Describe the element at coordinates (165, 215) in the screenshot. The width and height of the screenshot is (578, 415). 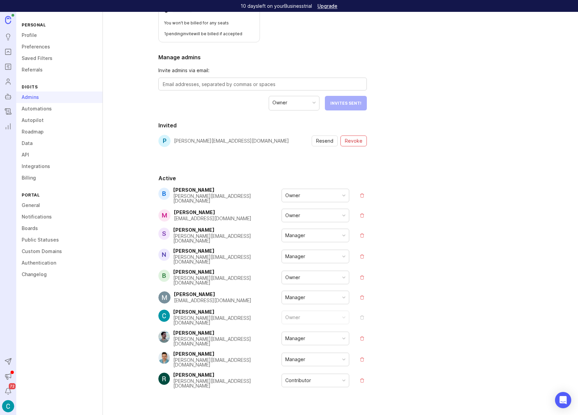
I see `div: M` at that location.